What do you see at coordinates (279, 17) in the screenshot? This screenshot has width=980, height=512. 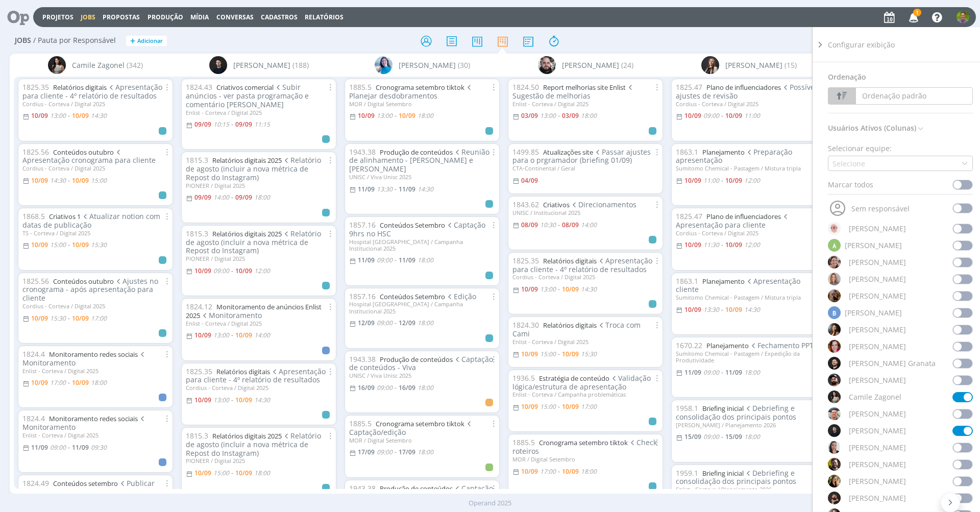 I see `span: Cadastros` at bounding box center [279, 17].